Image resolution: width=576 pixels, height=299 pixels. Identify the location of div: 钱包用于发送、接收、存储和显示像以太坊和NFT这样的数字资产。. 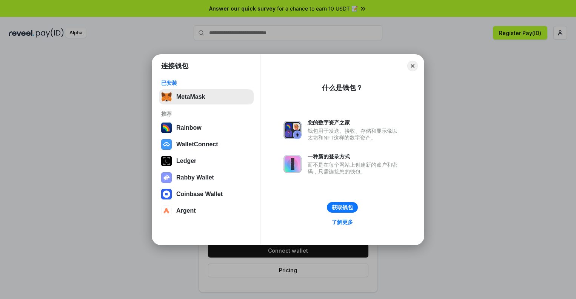
(355, 134).